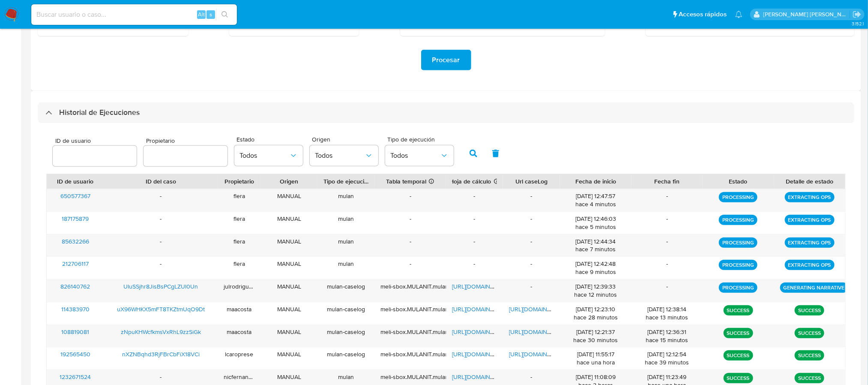 The width and height of the screenshot is (868, 385). What do you see at coordinates (134, 15) in the screenshot?
I see `input: Buscar usuario o caso...` at bounding box center [134, 15].